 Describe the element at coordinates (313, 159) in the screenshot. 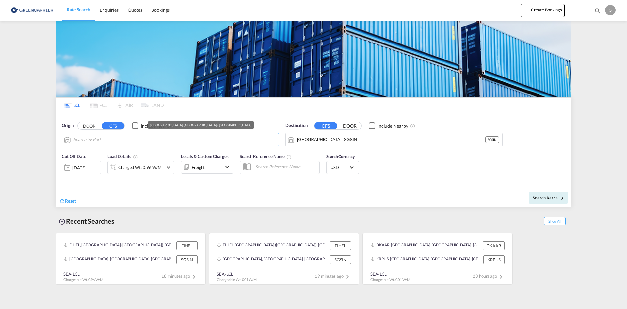

I see `div: Origin DOOR CFS Checkbox No InkUnchecked: Ignores neighbouring ports when fetching rates.Checked ...` at that location.